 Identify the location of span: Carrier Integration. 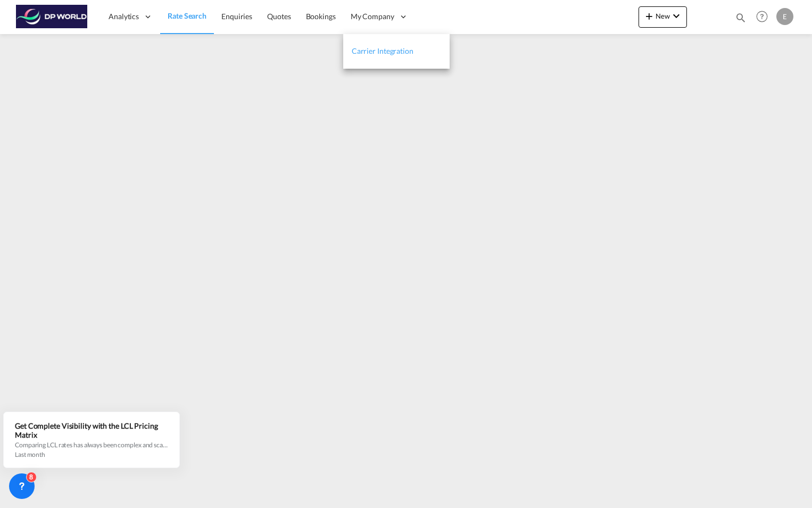
(383, 51).